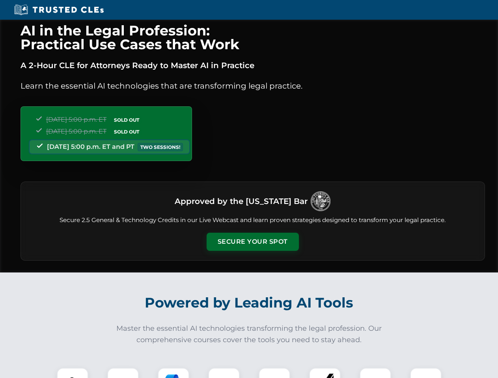 This screenshot has width=498, height=378. Describe the element at coordinates (320, 201) in the screenshot. I see `img: Logo` at that location.